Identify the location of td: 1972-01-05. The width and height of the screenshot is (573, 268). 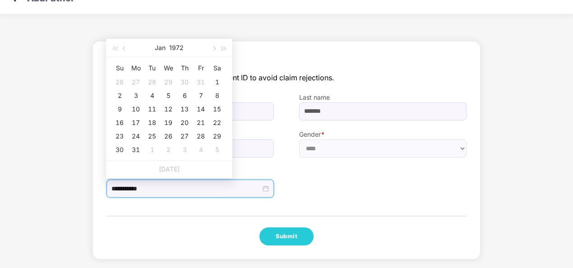
(168, 96).